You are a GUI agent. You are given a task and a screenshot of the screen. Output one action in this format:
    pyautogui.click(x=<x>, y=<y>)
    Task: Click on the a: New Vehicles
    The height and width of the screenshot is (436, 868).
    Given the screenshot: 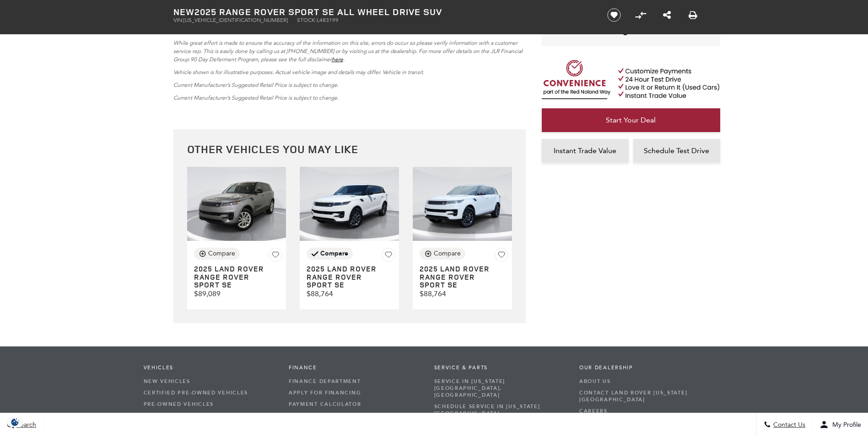 What is the action you would take?
    pyautogui.click(x=209, y=381)
    